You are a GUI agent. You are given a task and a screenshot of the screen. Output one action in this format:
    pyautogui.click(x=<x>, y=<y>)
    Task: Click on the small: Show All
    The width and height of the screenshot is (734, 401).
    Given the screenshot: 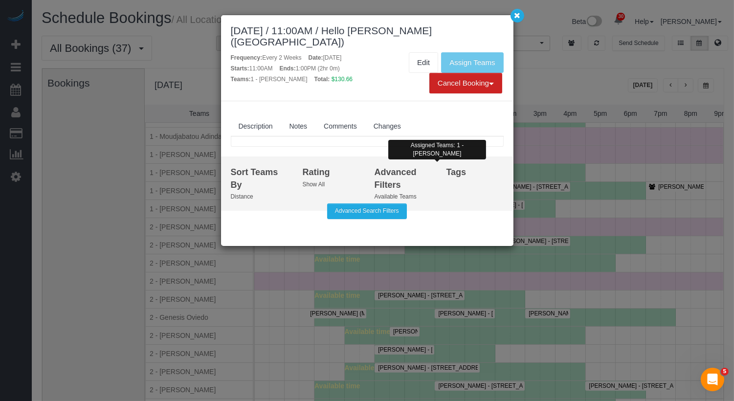 What is the action you would take?
    pyautogui.click(x=314, y=184)
    